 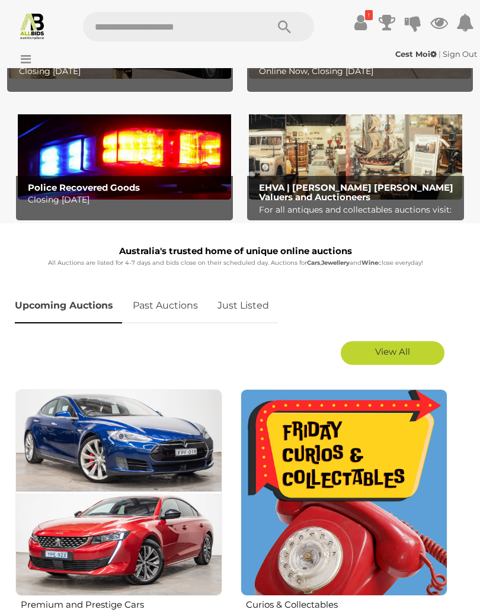 I want to click on a: Past Auctions, so click(x=165, y=306).